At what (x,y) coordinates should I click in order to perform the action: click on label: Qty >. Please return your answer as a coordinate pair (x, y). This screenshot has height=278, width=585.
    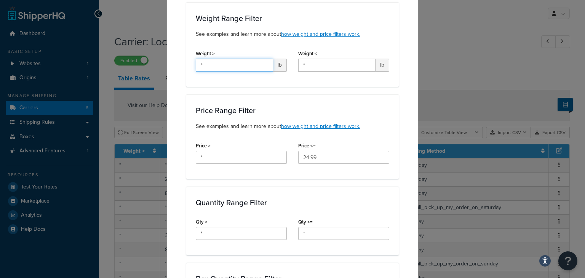
    Looking at the image, I should click on (201, 221).